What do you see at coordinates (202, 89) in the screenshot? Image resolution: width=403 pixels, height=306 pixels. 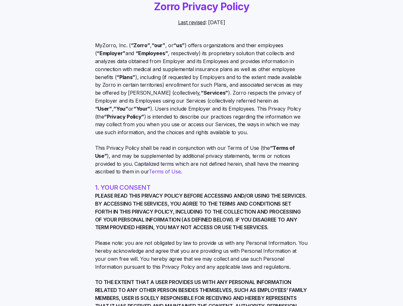 I see `span: MyZorro, Inc. ( , , or ) offers organizations and their employees ( and , respectively) its propr...` at bounding box center [202, 89].